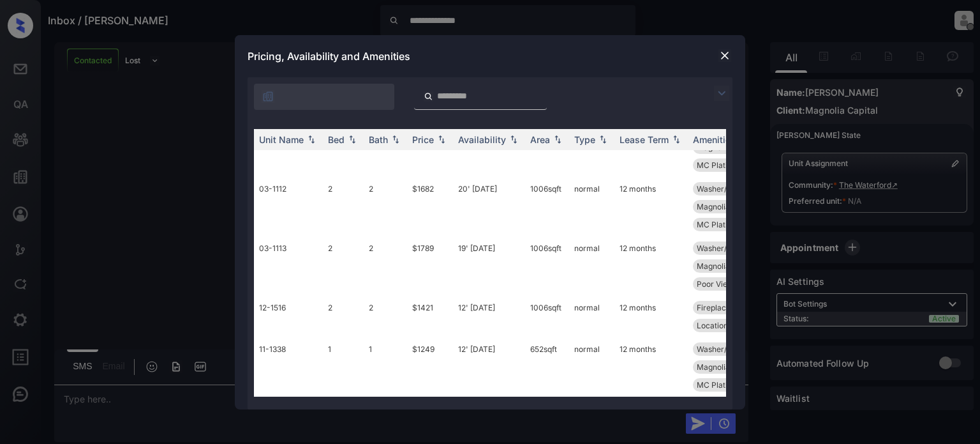 The height and width of the screenshot is (444, 980). What do you see at coordinates (715, 283) in the screenshot?
I see `span: Poor View` at bounding box center [715, 283].